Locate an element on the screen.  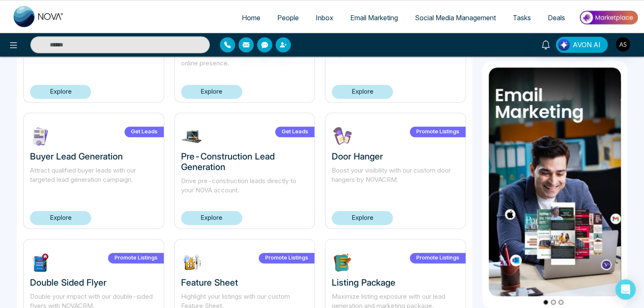
img: ZHOM21730738815.jpg is located at coordinates (41, 262).